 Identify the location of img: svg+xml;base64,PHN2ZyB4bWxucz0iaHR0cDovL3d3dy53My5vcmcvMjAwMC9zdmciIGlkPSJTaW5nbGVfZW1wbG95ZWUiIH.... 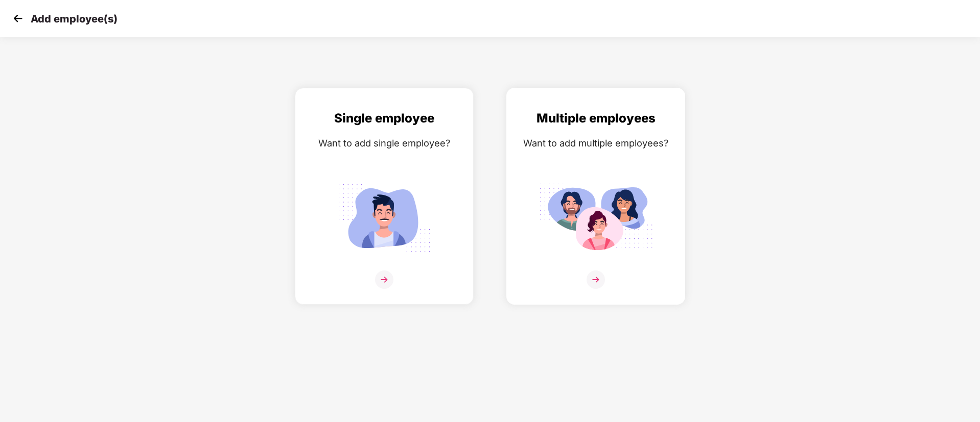
(385, 218).